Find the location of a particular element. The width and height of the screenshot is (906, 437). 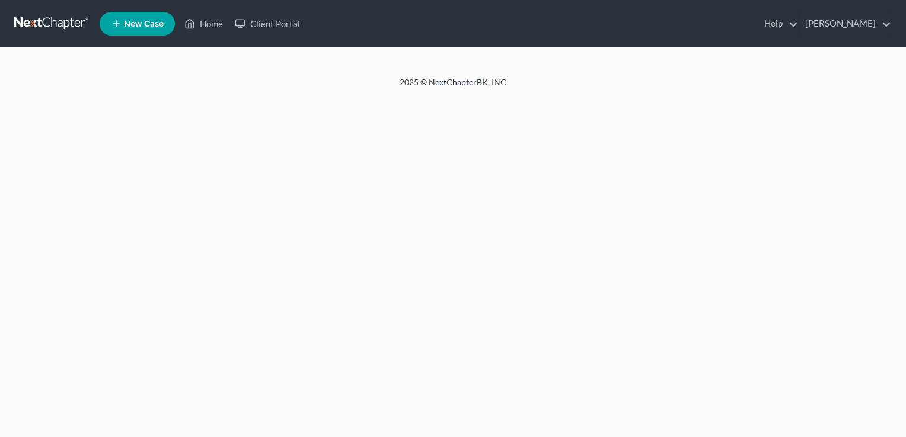

a: Home is located at coordinates (203, 24).